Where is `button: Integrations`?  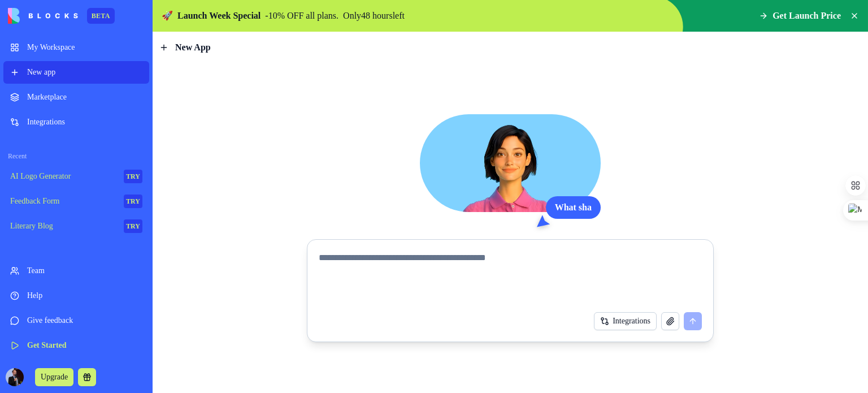 button: Integrations is located at coordinates (625, 321).